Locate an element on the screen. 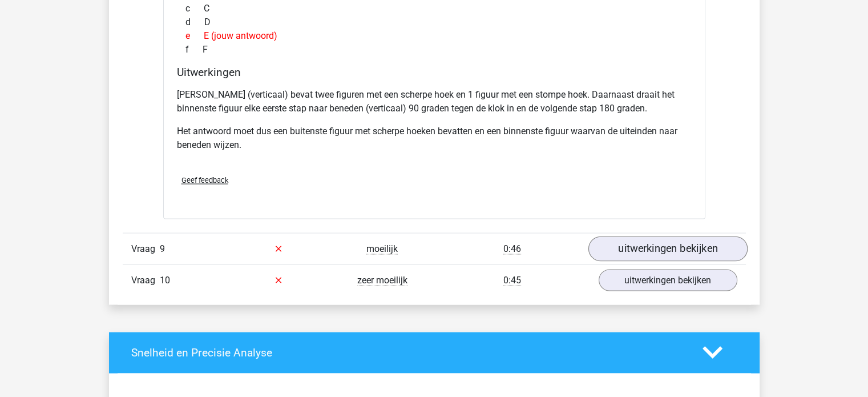 This screenshot has height=397, width=868. span: d is located at coordinates (195, 22).